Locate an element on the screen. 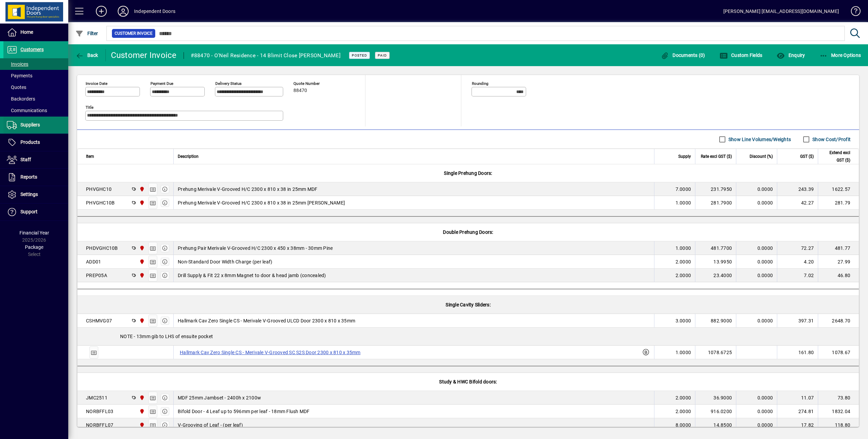  td: 46.80 is located at coordinates (838, 276).